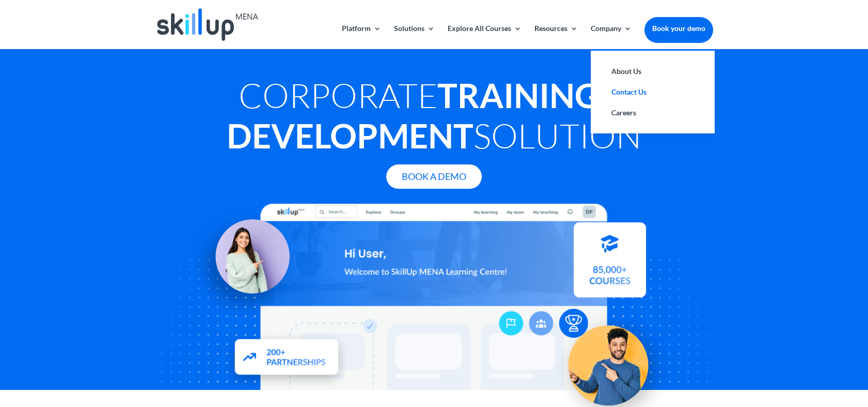 This screenshot has width=868, height=407. Describe the element at coordinates (361, 37) in the screenshot. I see `a: Platform` at that location.